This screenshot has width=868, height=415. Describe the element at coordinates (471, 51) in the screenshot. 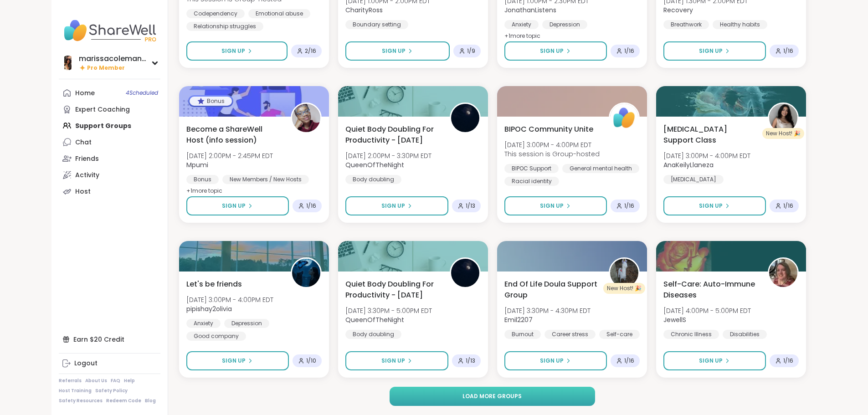

I see `span: 1 / 9` at that location.